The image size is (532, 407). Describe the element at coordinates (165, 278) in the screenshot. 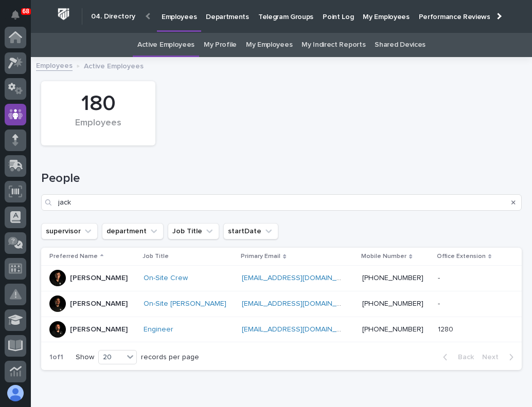

I see `a: On-Site Crew` at that location.